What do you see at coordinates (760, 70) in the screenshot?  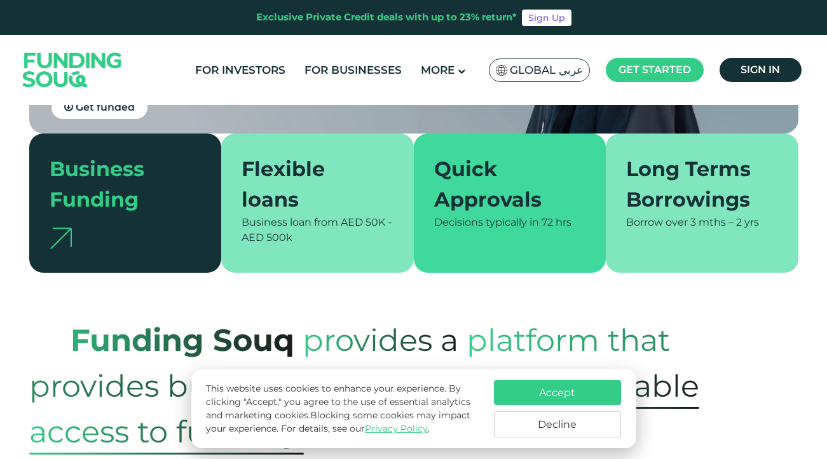 I see `a: Sign in` at bounding box center [760, 70].